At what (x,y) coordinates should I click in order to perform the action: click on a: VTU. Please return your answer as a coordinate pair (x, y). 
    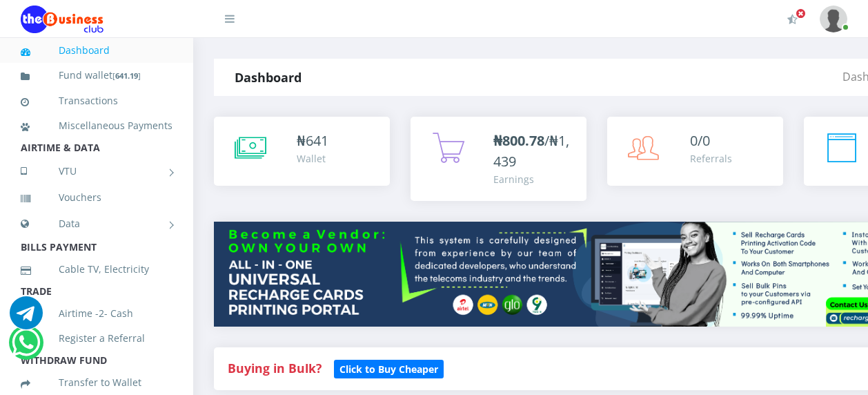
    Looking at the image, I should click on (97, 171).